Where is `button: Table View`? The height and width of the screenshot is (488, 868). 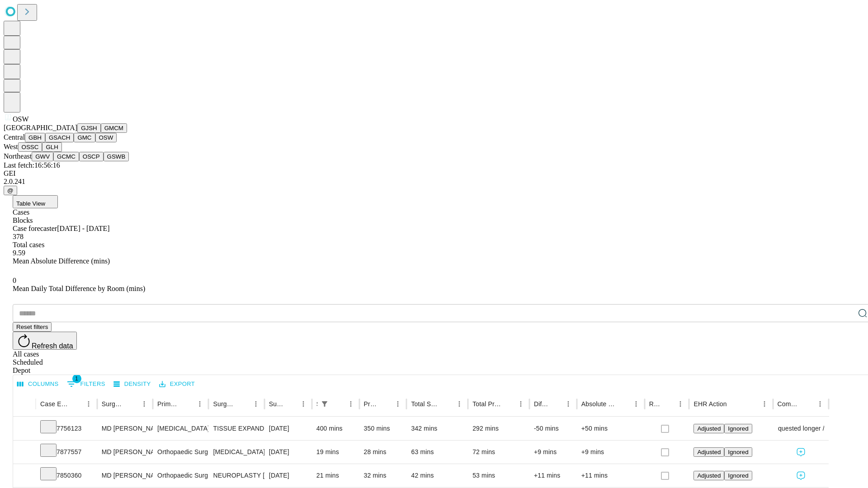
button: Table View is located at coordinates (35, 202).